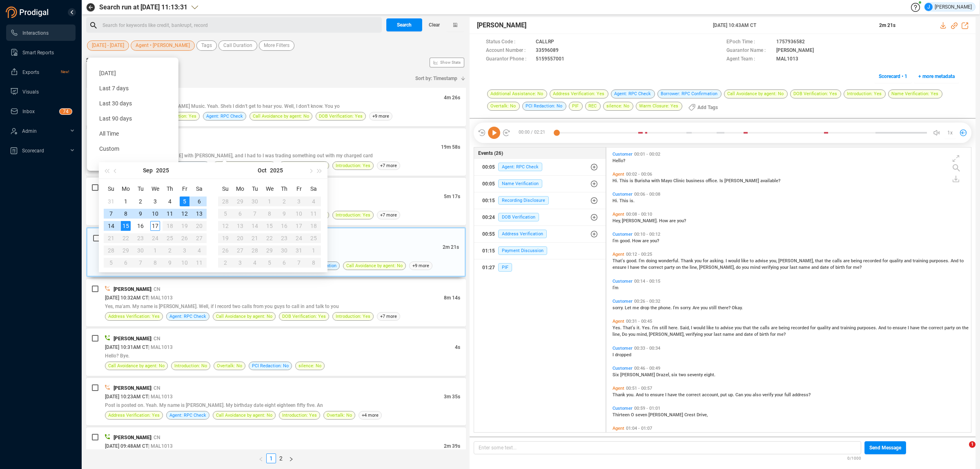 The image size is (980, 469). I want to click on span: Mayo, so click(667, 180).